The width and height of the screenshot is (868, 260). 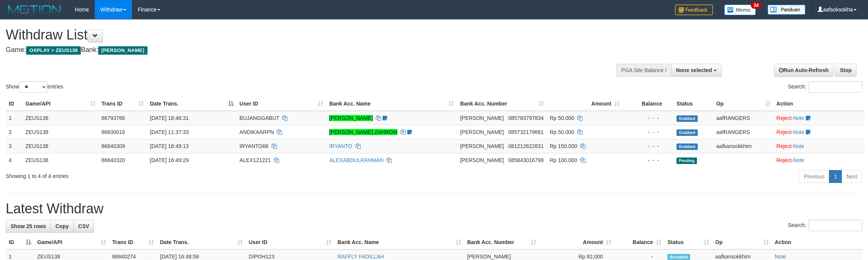 I want to click on span: Rp 100.000, so click(x=563, y=160).